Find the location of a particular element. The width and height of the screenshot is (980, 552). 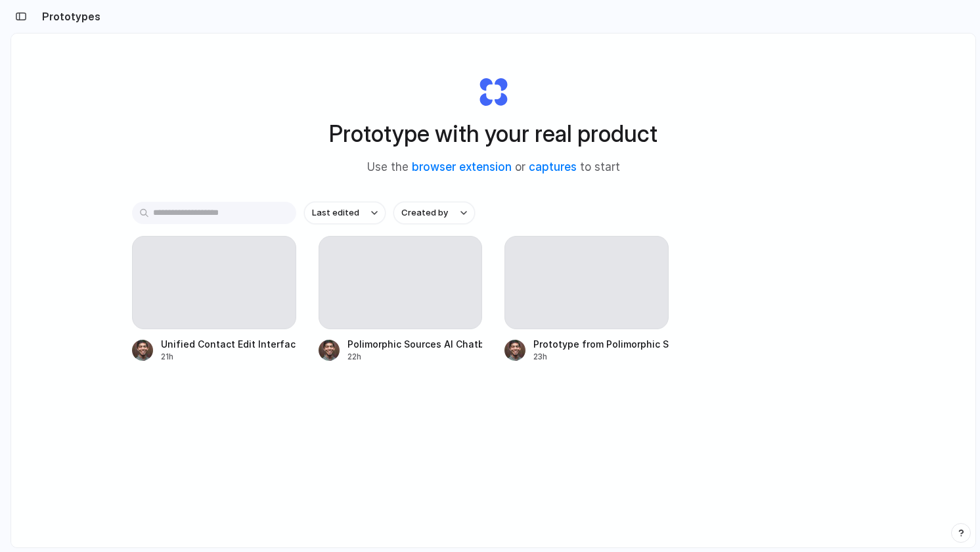

div: Polimorphic Sources AI Chatbot Design is located at coordinates (415, 344).